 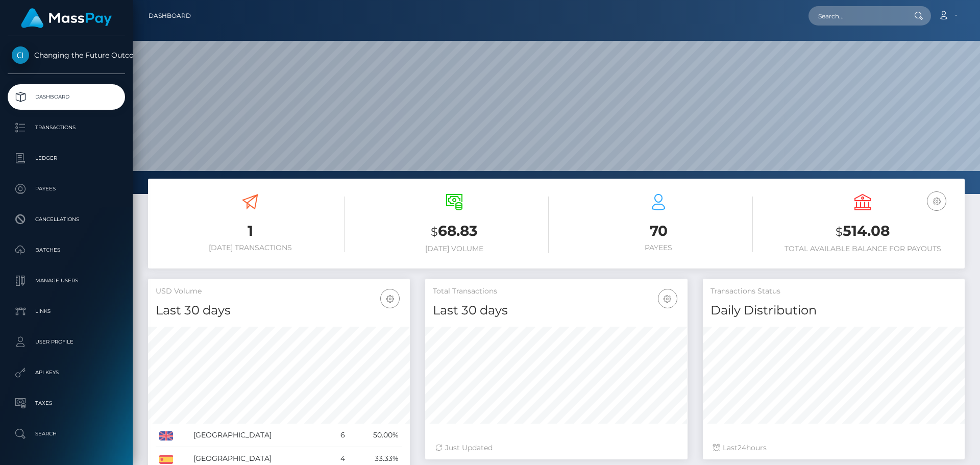 What do you see at coordinates (66, 219) in the screenshot?
I see `a: Cancellations` at bounding box center [66, 219].